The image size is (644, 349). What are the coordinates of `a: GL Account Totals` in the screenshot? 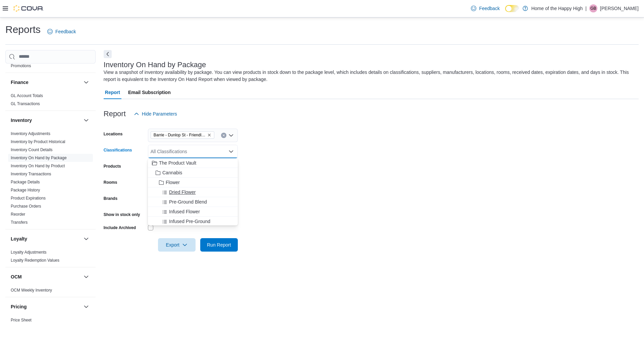 It's located at (27, 96).